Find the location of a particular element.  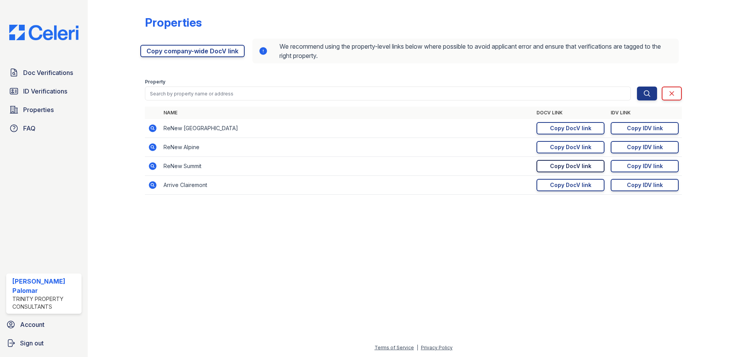

th: DocV Link is located at coordinates (571, 113).